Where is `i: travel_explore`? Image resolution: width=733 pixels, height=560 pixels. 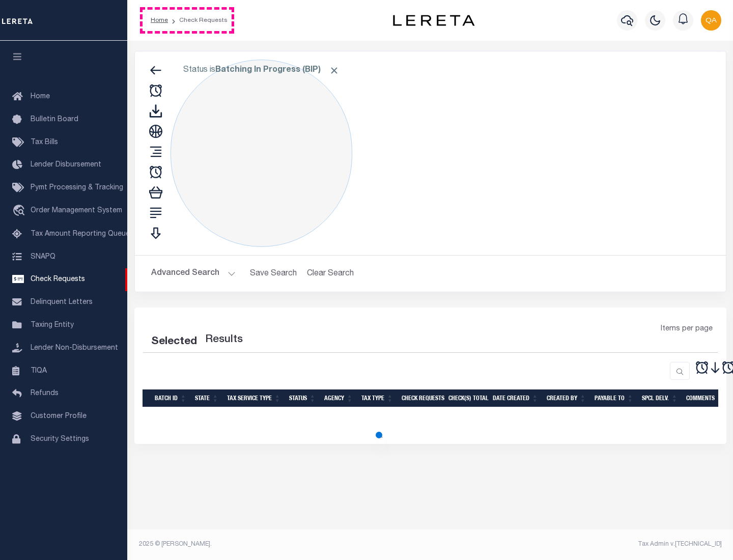
i: travel_explore is located at coordinates (20, 211).